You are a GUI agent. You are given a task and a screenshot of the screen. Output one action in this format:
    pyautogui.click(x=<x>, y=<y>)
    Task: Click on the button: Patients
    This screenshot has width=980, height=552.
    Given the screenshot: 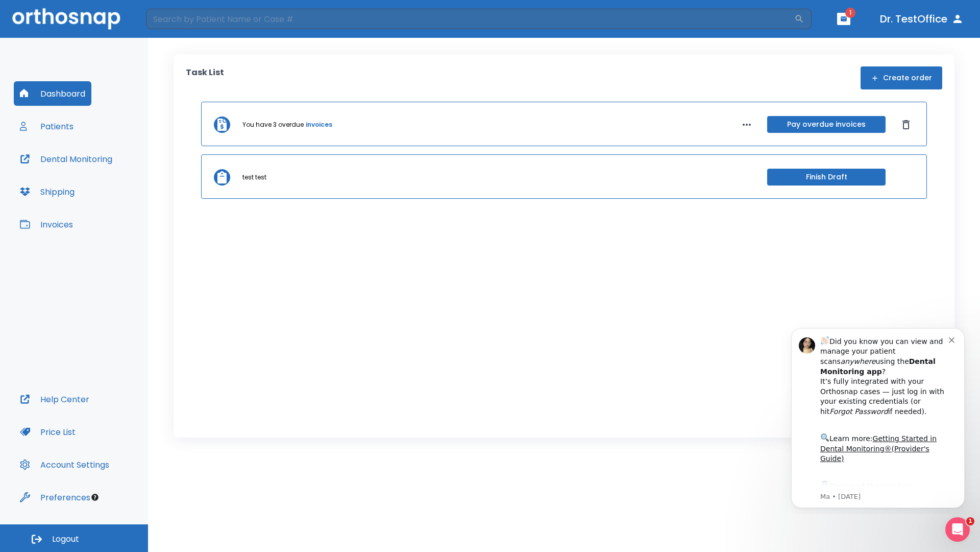 What is the action you would take?
    pyautogui.click(x=47, y=126)
    